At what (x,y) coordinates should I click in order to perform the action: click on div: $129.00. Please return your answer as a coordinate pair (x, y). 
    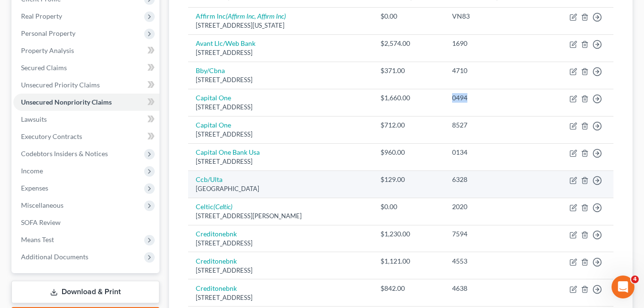
    Looking at the image, I should click on (408, 179).